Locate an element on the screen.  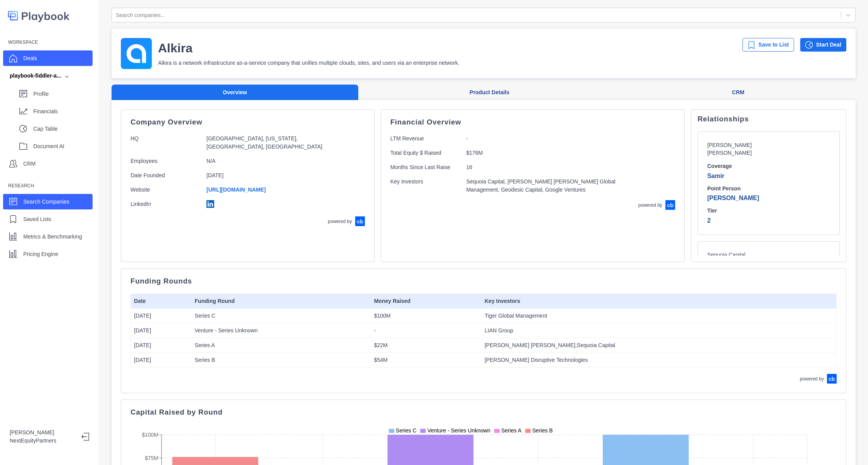
p: HQ is located at coordinates (165, 143).